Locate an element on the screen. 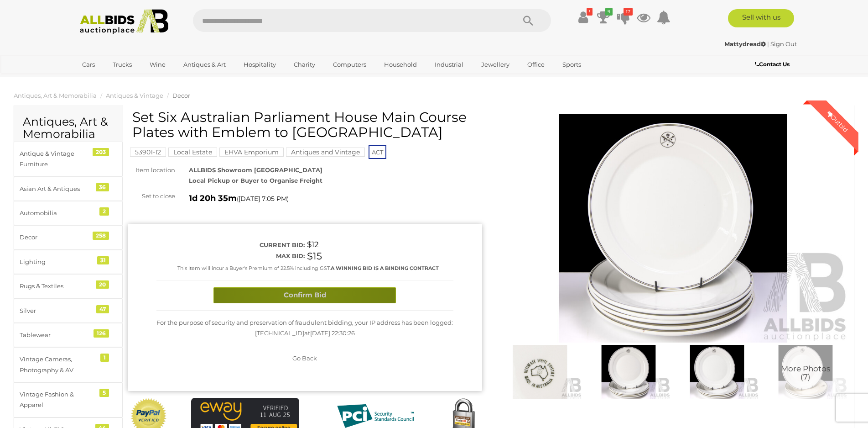 The image size is (868, 428). div: Rugs & Textiles is located at coordinates (57, 286).